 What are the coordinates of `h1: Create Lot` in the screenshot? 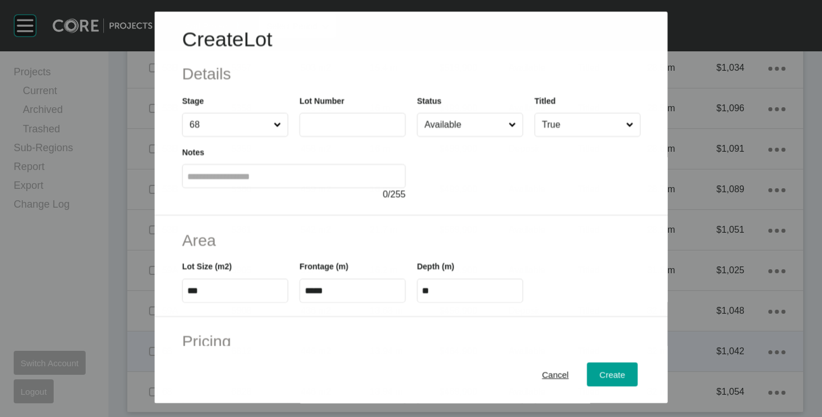 It's located at (410, 39).